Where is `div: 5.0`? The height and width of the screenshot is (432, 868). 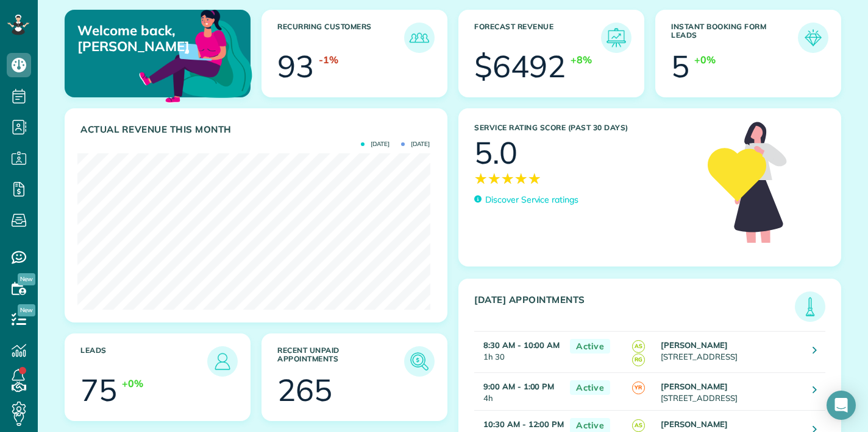 div: 5.0 is located at coordinates (495, 153).